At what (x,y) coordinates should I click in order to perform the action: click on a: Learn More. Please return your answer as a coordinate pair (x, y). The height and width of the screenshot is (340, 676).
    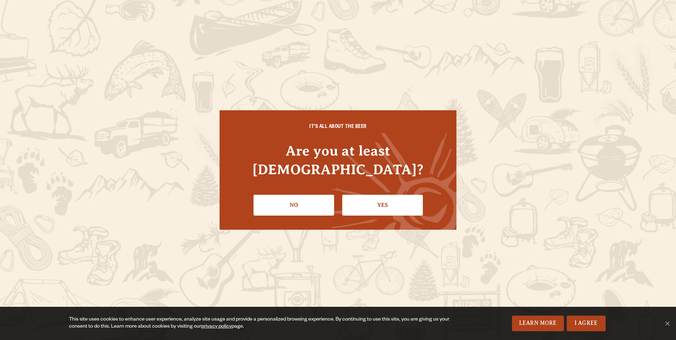
    Looking at the image, I should click on (538, 324).